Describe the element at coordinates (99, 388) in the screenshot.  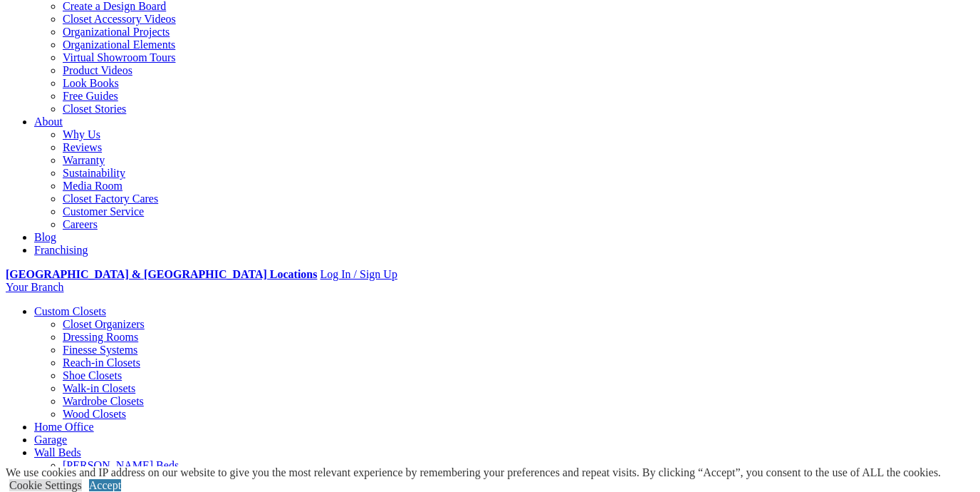
I see `a: Walk-in Closets` at that location.